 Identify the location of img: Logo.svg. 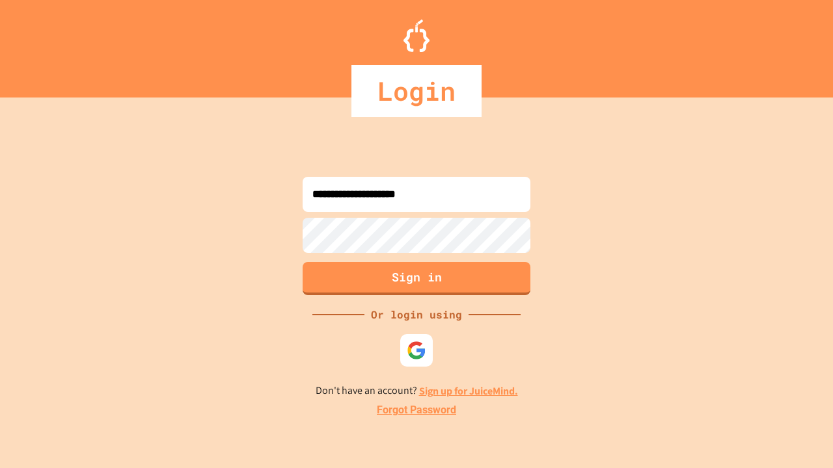
(416, 36).